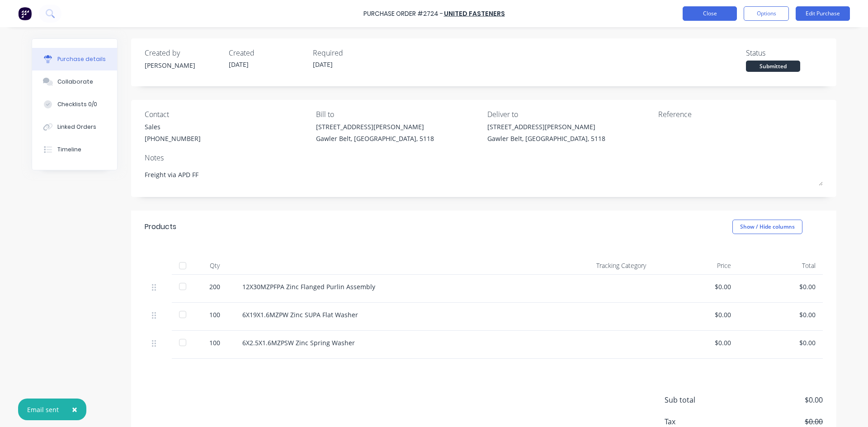 The image size is (868, 427). Describe the element at coordinates (43, 409) in the screenshot. I see `div: Email sent` at that location.